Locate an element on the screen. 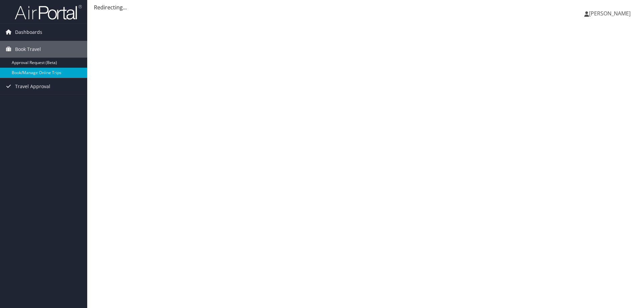 This screenshot has height=308, width=644. span: Book Travel is located at coordinates (28, 49).